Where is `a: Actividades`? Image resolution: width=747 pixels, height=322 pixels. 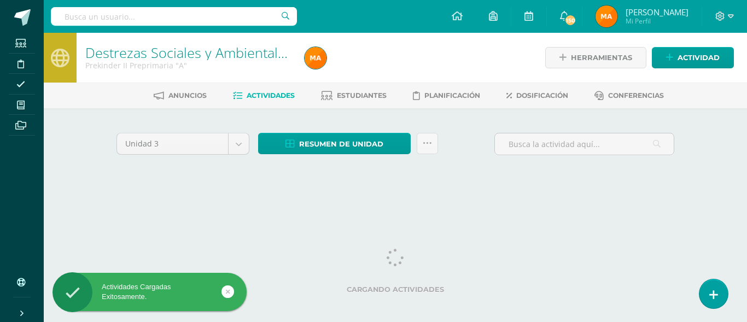 a: Actividades is located at coordinates (264, 96).